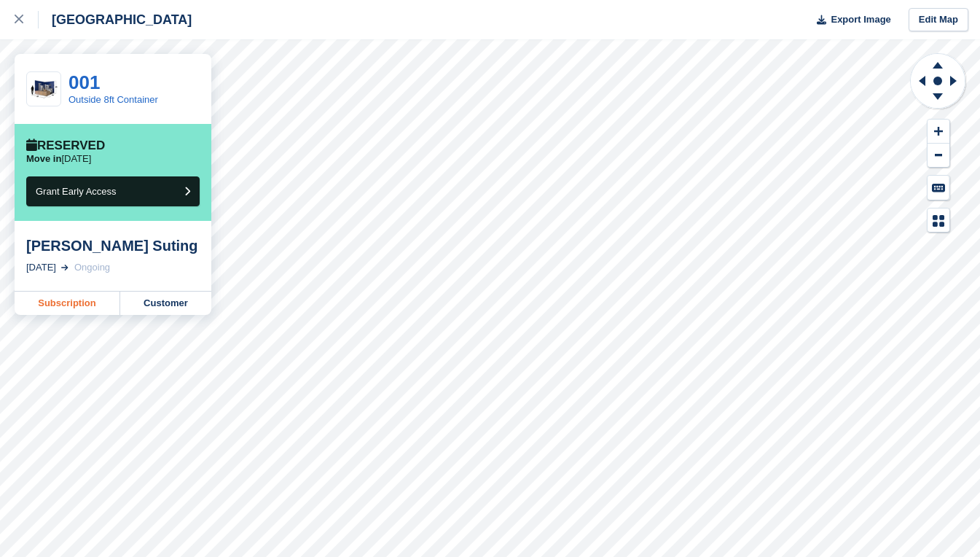 This screenshot has width=980, height=557. Describe the element at coordinates (67, 303) in the screenshot. I see `a: Subscription` at that location.